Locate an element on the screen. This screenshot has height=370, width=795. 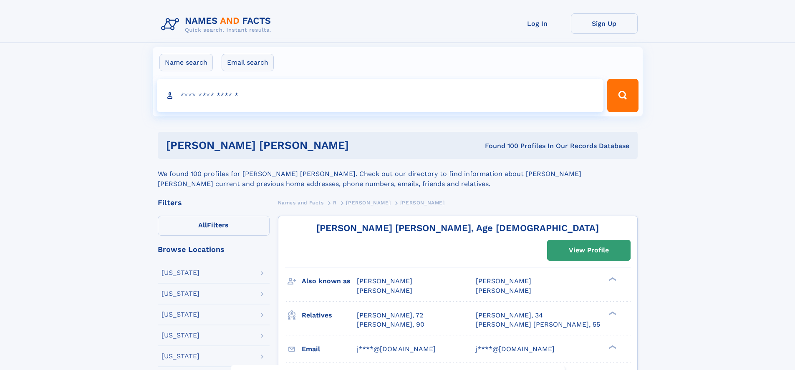
a: Log In is located at coordinates (537, 23).